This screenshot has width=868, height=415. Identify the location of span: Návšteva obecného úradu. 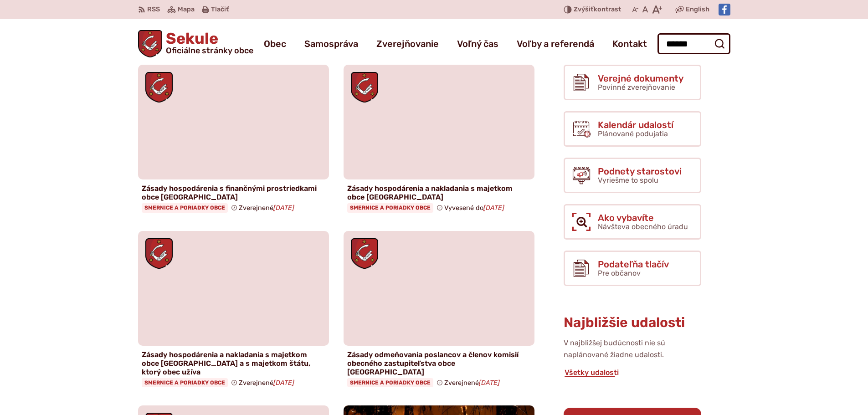
(643, 227).